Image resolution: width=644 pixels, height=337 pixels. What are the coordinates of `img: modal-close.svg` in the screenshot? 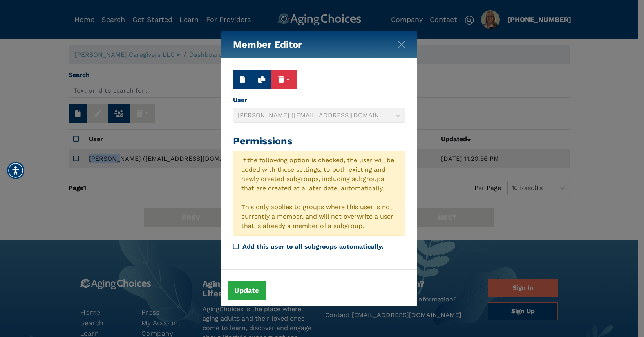 It's located at (401, 45).